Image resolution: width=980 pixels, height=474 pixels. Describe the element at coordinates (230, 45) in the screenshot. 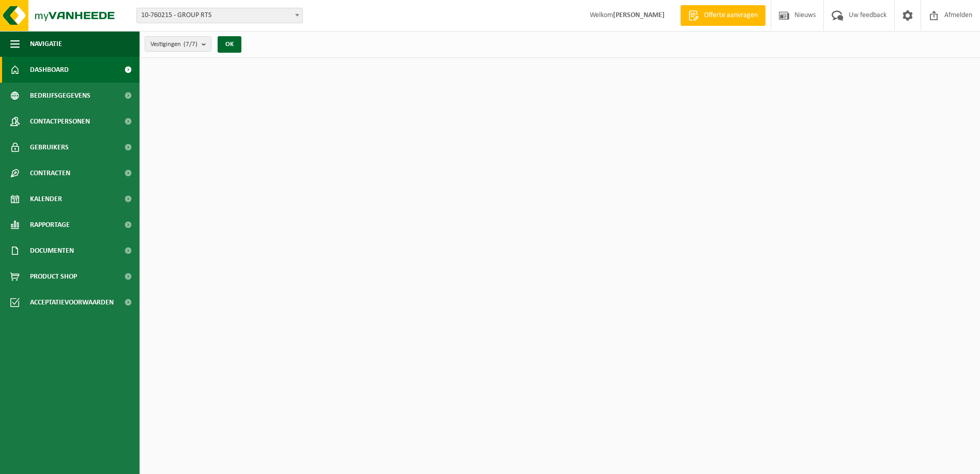

I see `button: OK` at that location.